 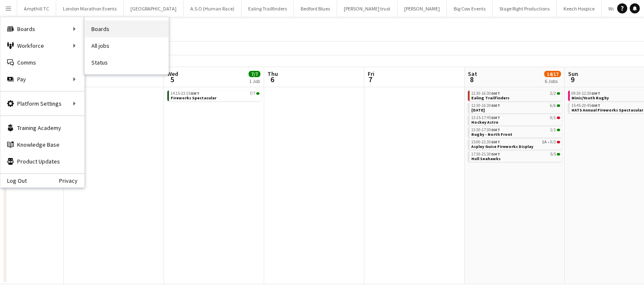 I want to click on button: Big Cow Events, so click(x=470, y=9).